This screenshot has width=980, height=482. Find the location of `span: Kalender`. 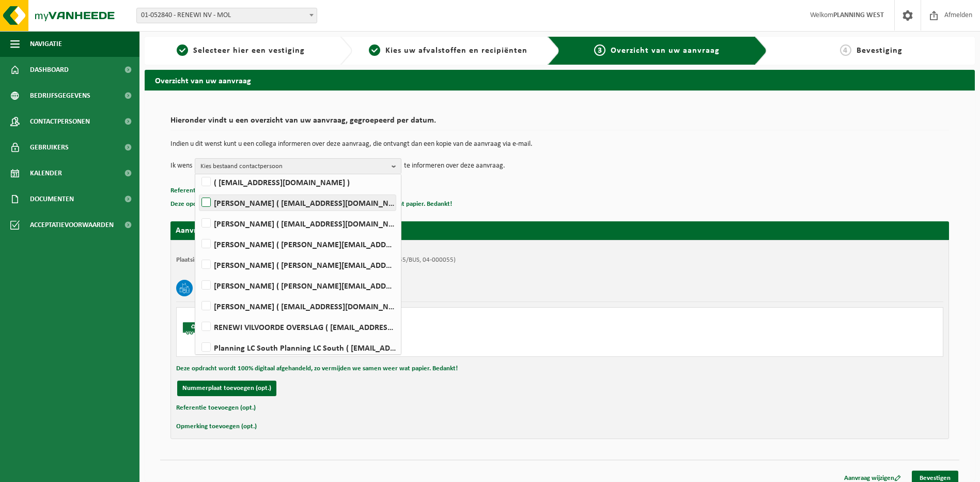

span: Kalender is located at coordinates (46, 173).